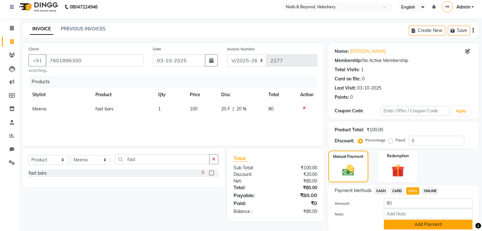  I want to click on label: Fixed, so click(400, 140).